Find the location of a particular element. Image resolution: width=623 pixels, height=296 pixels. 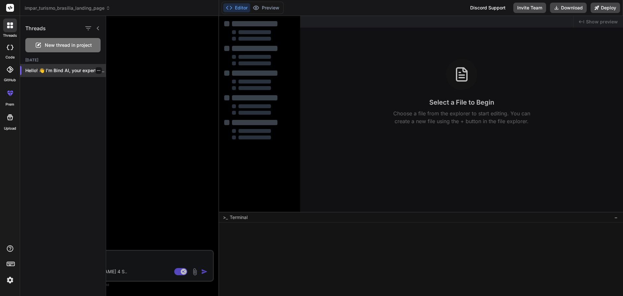

label: GitHub is located at coordinates (10, 80).